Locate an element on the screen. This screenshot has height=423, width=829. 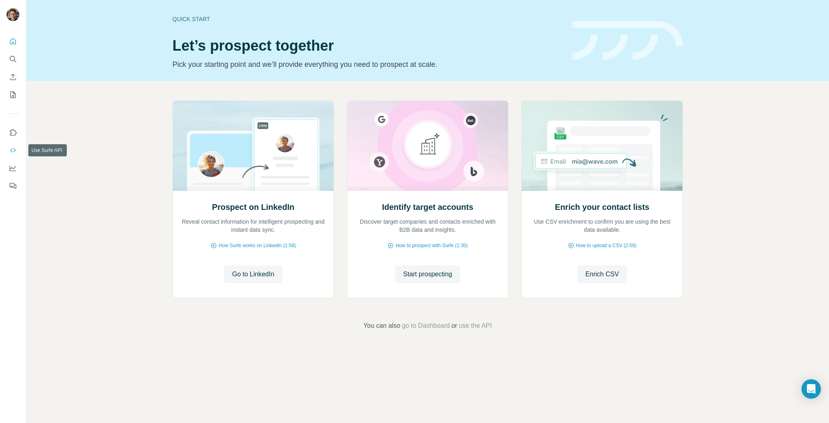
img: banner is located at coordinates (628, 40).